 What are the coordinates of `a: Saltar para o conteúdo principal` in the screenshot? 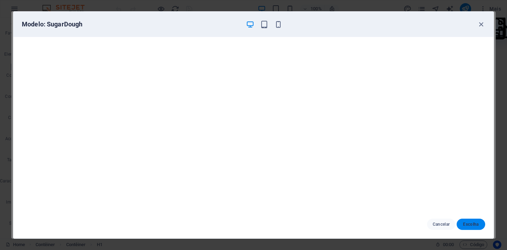 It's located at (43, 6).